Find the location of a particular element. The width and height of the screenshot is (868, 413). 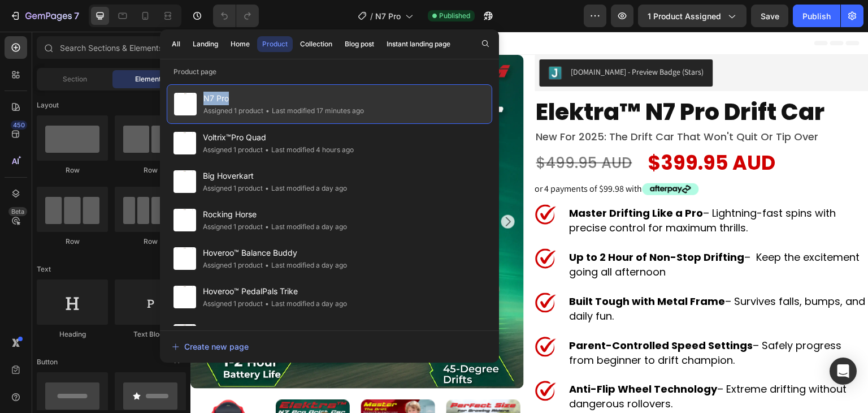

button: Collection is located at coordinates (316, 44).